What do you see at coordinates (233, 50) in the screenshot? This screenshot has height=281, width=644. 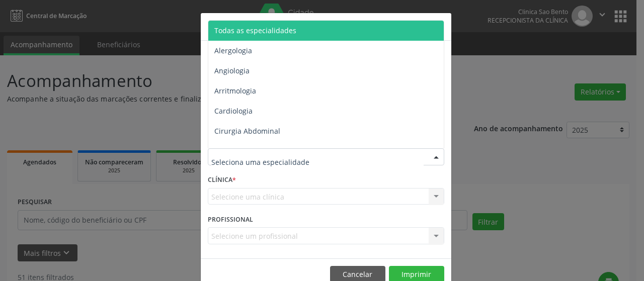 I see `span: Alergologia` at bounding box center [233, 50].